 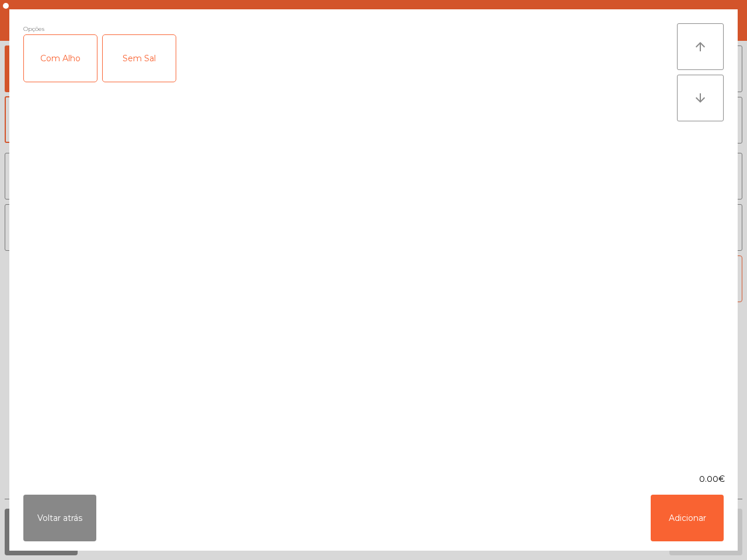 I want to click on div: 0.00€, so click(x=374, y=479).